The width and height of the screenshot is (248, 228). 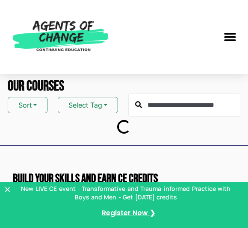 What do you see at coordinates (124, 189) in the screenshot?
I see `button: Close Banner` at bounding box center [124, 189].